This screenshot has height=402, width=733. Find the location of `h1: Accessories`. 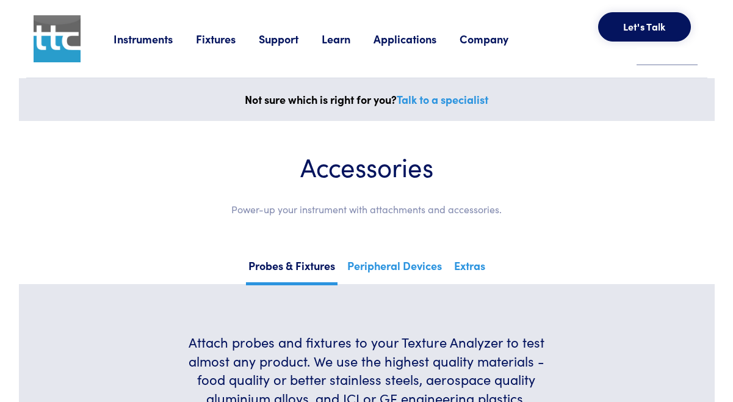

h1: Accessories is located at coordinates (367, 166).